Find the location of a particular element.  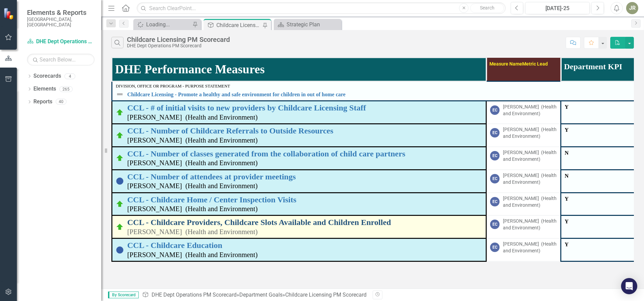

a: Strategic Plan is located at coordinates (307, 24).